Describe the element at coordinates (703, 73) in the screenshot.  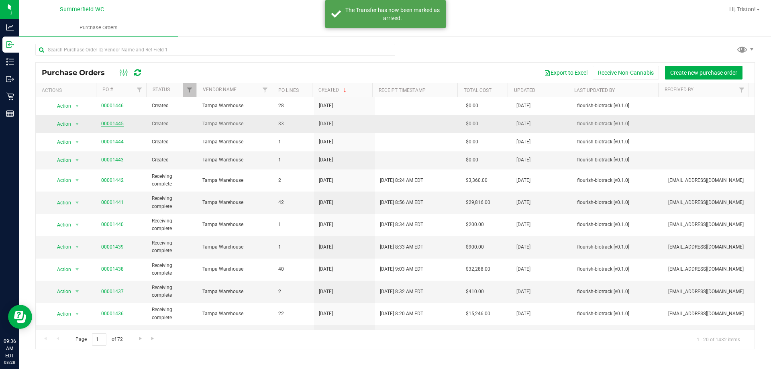
I see `button: Create new purchase order` at that location.